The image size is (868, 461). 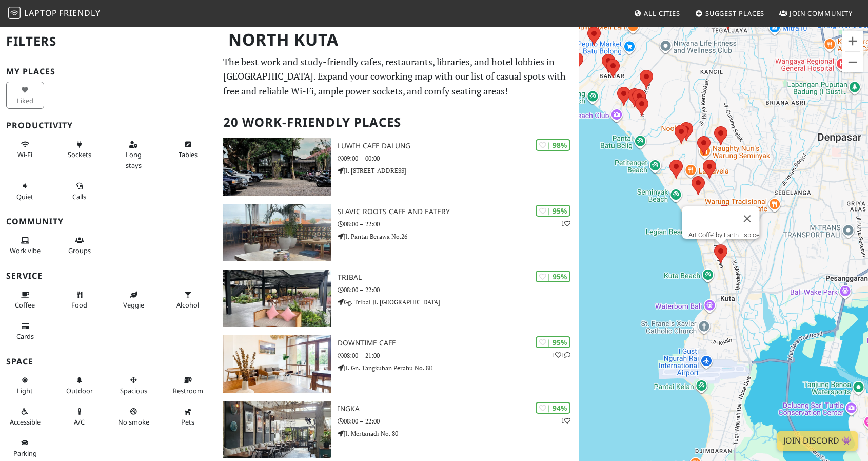 What do you see at coordinates (458, 277) in the screenshot?
I see `h3: Tribal` at bounding box center [458, 277].